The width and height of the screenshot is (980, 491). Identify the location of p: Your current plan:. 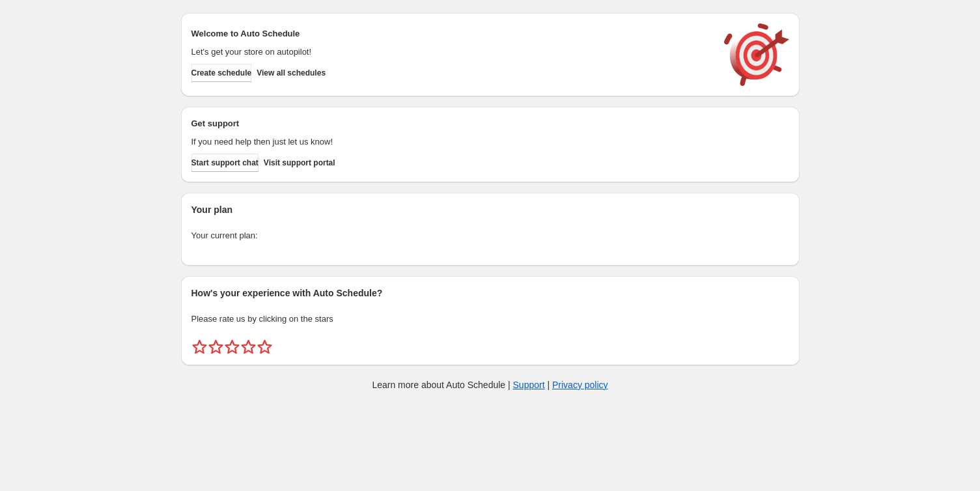
(490, 236).